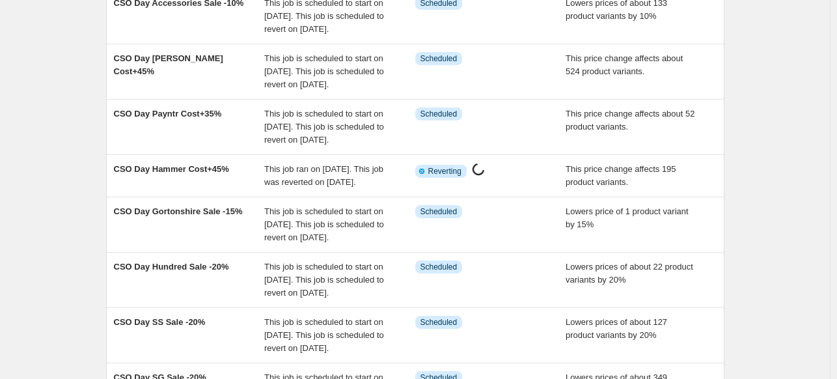 This screenshot has width=837, height=379. What do you see at coordinates (629, 273) in the screenshot?
I see `span: Lowers prices of about 22 product variants by 20%` at bounding box center [629, 273].